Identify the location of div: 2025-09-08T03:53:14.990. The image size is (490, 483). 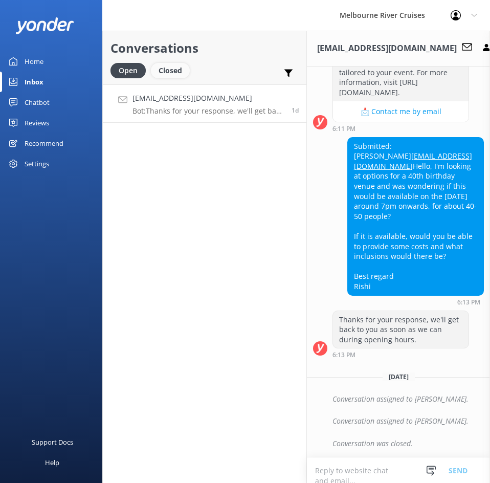
(399, 444).